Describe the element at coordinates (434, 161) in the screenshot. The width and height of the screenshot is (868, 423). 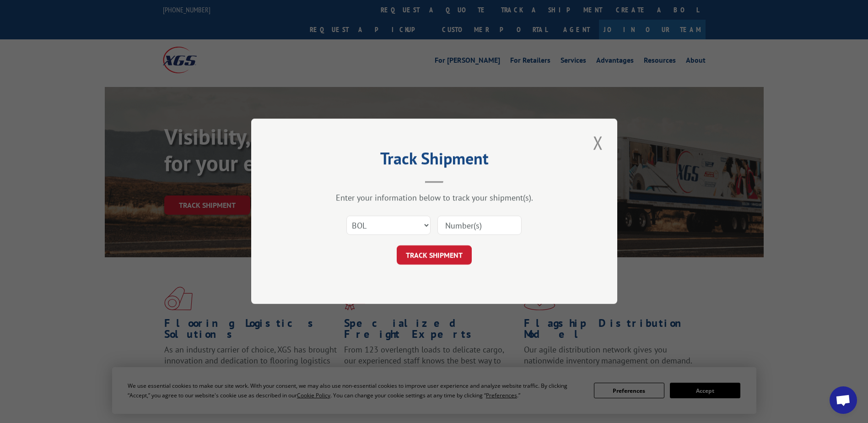
I see `h2: Track Shipment` at that location.